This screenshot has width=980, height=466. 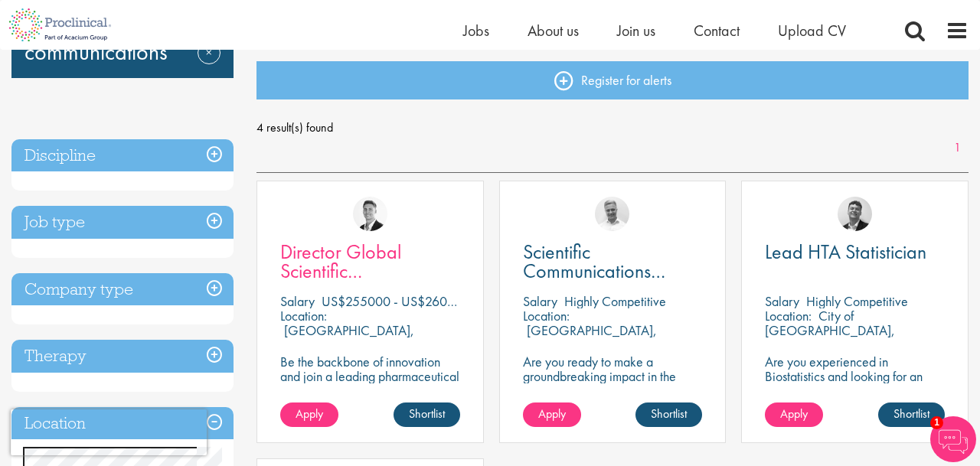 What do you see at coordinates (209, 64) in the screenshot?
I see `a: Remove` at bounding box center [209, 64].